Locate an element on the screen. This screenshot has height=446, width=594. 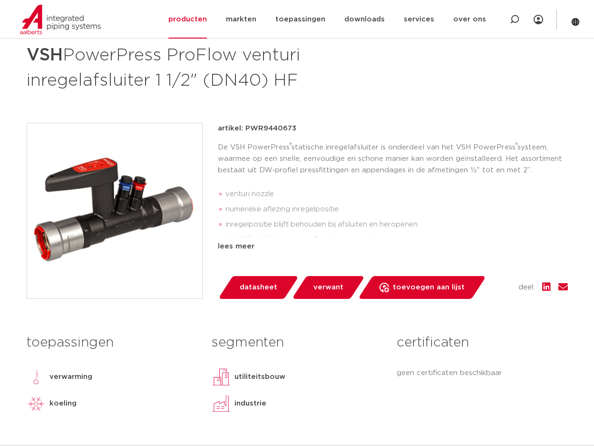
h1: PowerPress ProFlow venturi inregelafsluiter 1 1/2" (DN40) HF is located at coordinates (205, 67).